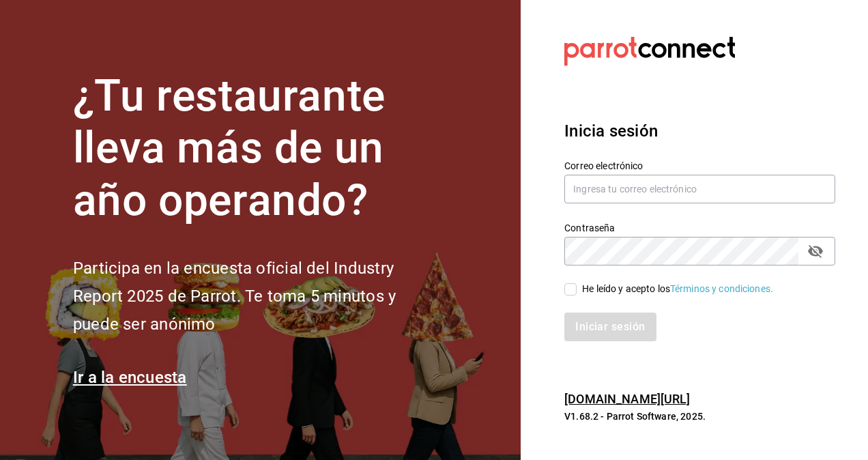 This screenshot has width=868, height=460. I want to click on input: Ingresa tu correo electrónico, so click(699, 189).